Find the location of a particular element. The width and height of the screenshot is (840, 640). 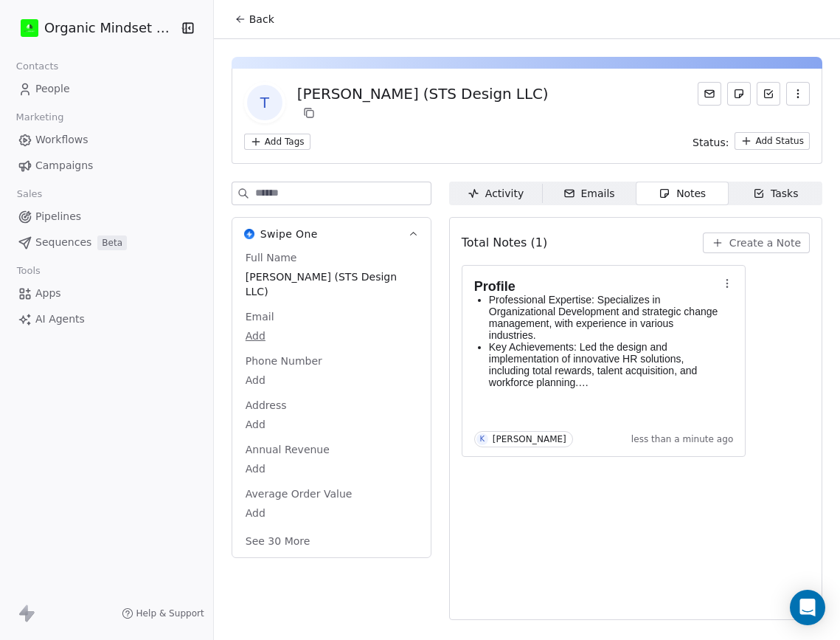

a: Workflows is located at coordinates (106, 140).